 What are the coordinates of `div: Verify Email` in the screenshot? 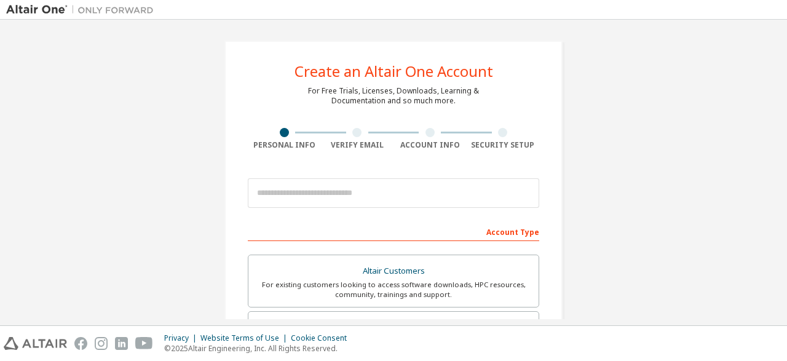 It's located at (357, 145).